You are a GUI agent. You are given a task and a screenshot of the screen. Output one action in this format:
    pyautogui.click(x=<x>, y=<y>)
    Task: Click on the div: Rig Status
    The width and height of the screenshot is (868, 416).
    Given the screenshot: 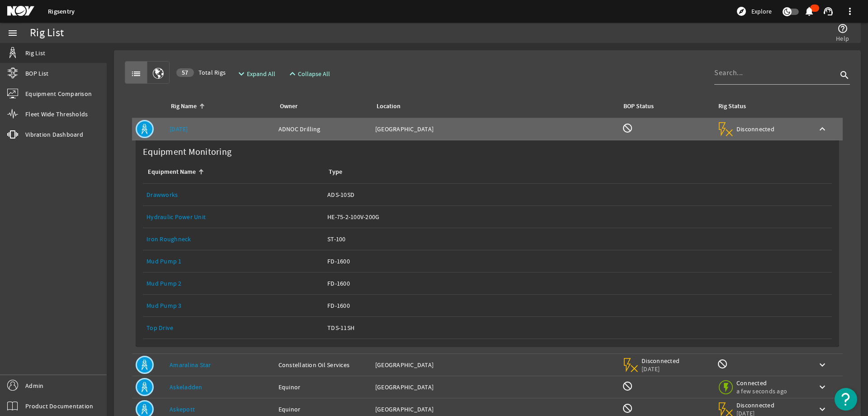 What is the action you would take?
    pyautogui.click(x=732, y=106)
    